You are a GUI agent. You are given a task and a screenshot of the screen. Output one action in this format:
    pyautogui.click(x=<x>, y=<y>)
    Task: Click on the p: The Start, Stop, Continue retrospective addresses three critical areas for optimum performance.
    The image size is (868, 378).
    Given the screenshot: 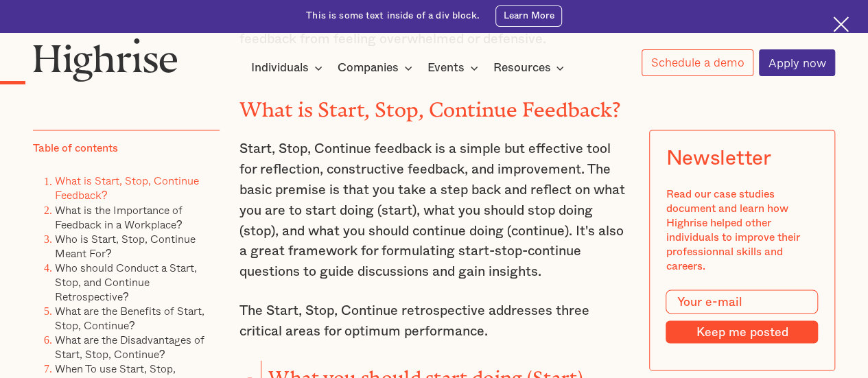 What is the action you would take?
    pyautogui.click(x=434, y=321)
    